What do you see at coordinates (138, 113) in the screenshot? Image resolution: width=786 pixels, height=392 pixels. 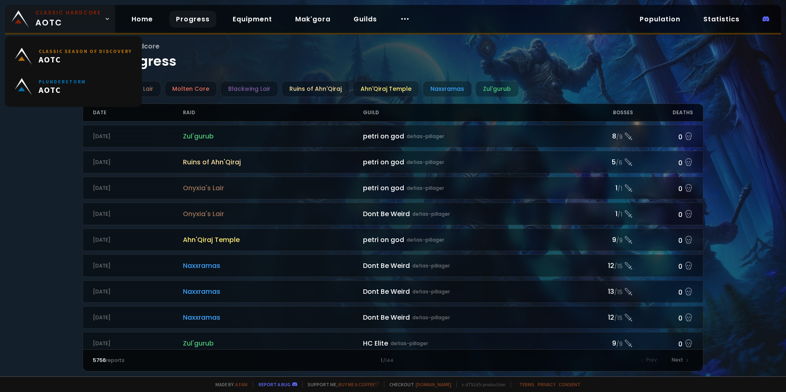 I see `div: Date` at bounding box center [138, 113].